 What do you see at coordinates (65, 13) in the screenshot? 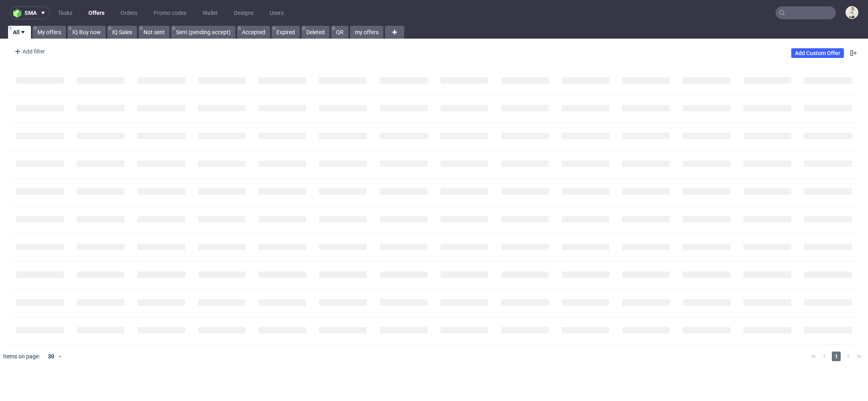
I see `a: Tasks` at bounding box center [65, 13].